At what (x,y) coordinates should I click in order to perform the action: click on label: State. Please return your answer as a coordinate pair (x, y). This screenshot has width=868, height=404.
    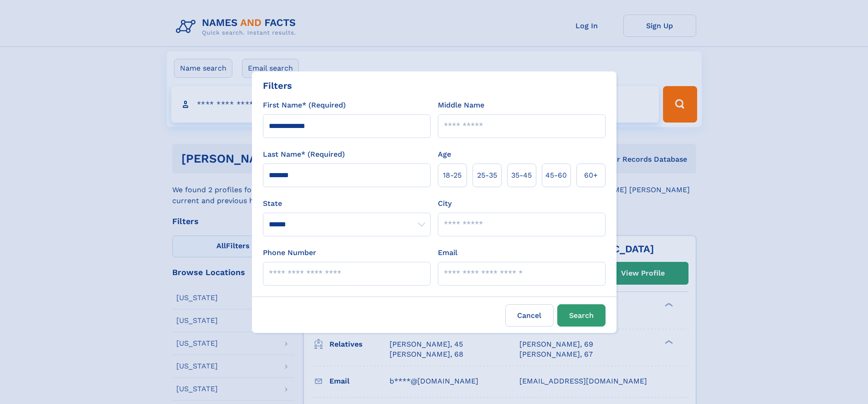
    Looking at the image, I should click on (347, 204).